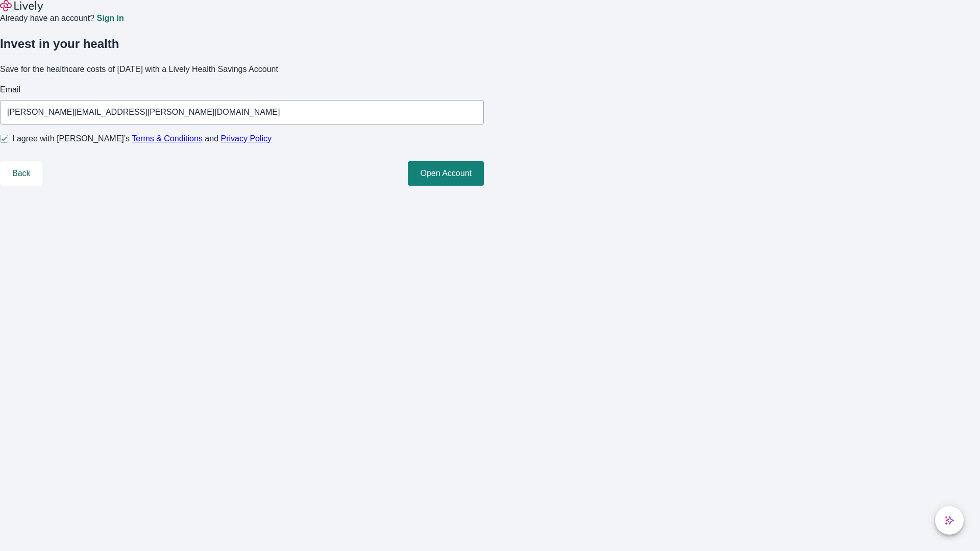 The image size is (980, 551). I want to click on a: Privacy Policy, so click(247, 138).